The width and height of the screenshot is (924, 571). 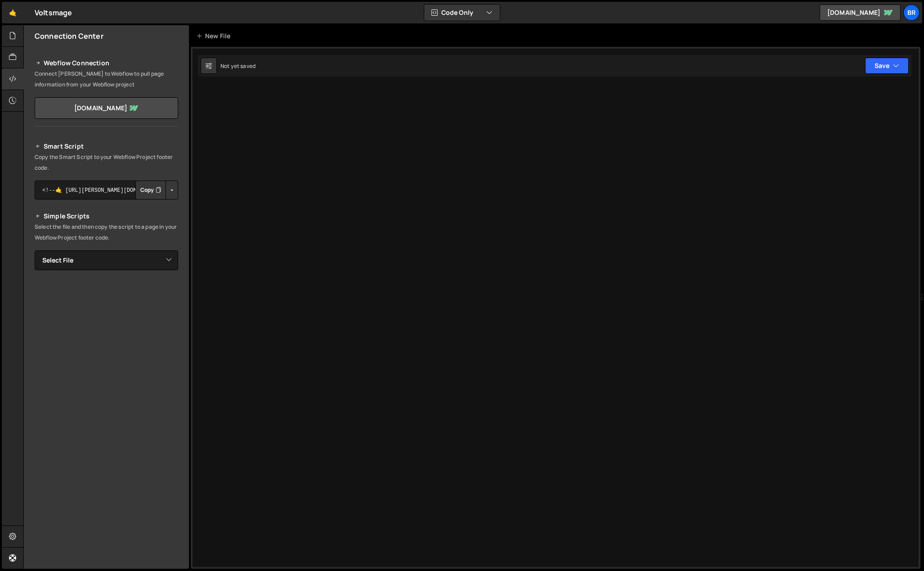 What do you see at coordinates (238, 66) in the screenshot?
I see `div: Not yet saved` at bounding box center [238, 66].